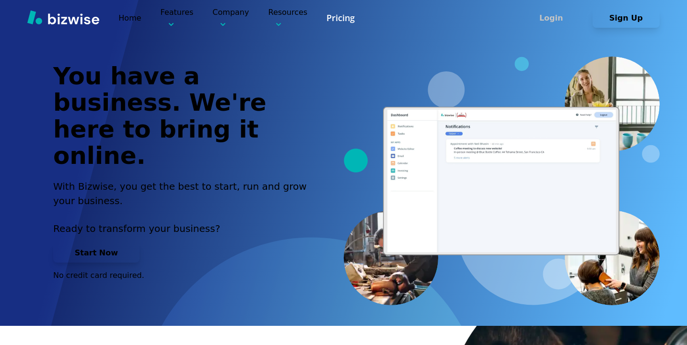  Describe the element at coordinates (63, 17) in the screenshot. I see `img: Bizwise Logo` at that location.